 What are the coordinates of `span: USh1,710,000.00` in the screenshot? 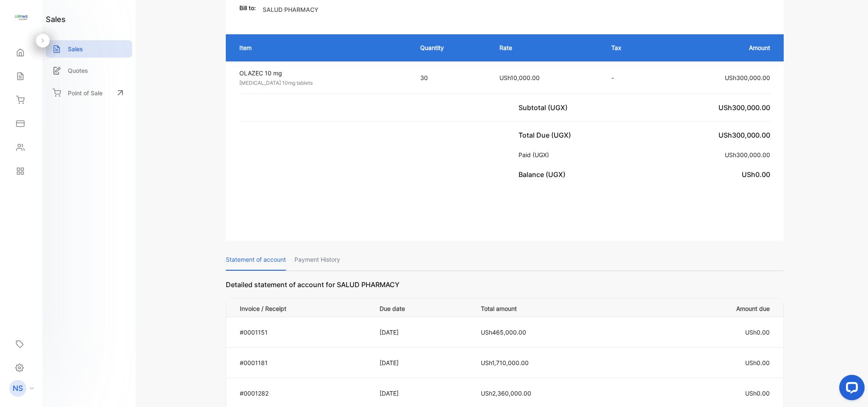 It's located at (505, 363).